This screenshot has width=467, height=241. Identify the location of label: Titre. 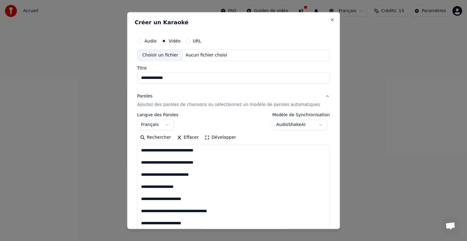
(233, 68).